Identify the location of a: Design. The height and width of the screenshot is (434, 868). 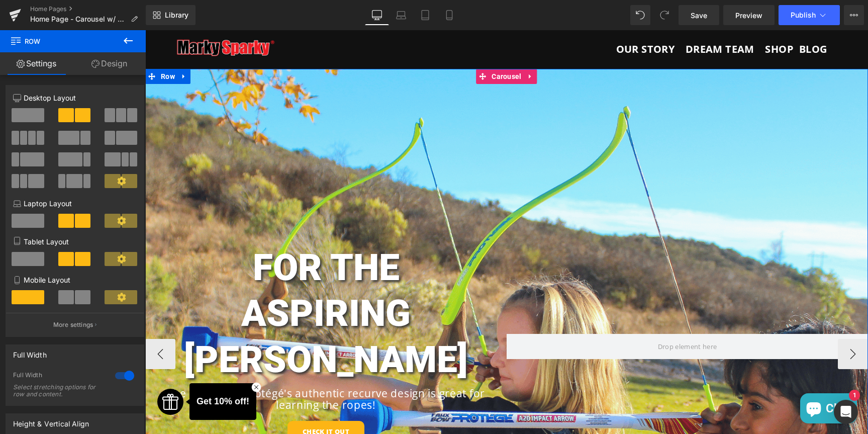
(109, 63).